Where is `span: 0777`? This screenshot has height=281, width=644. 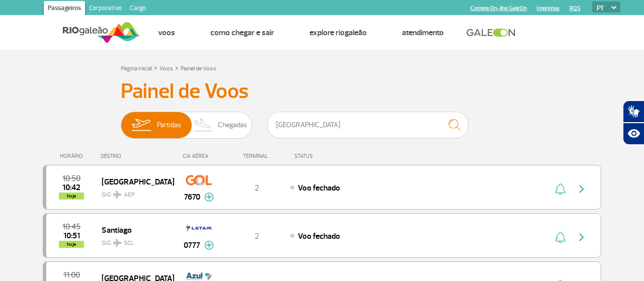 span: 0777 is located at coordinates (192, 246).